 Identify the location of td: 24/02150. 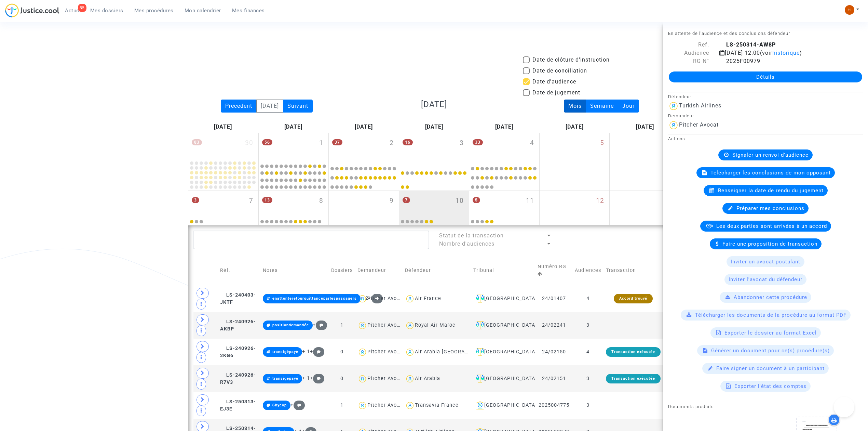
(554, 352).